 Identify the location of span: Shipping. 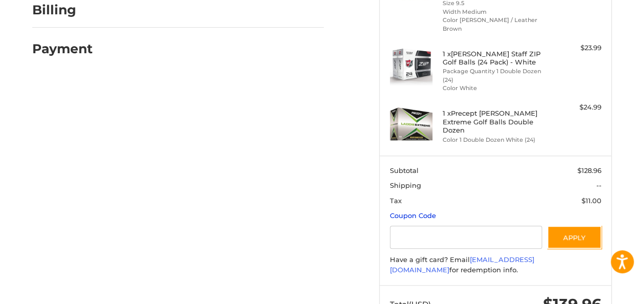
(405, 185).